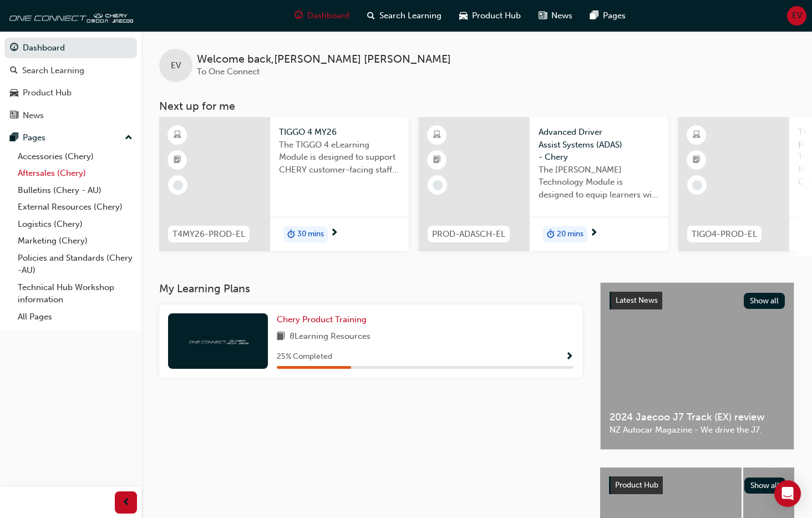 This screenshot has width=812, height=518. I want to click on div: Product Hub, so click(47, 92).